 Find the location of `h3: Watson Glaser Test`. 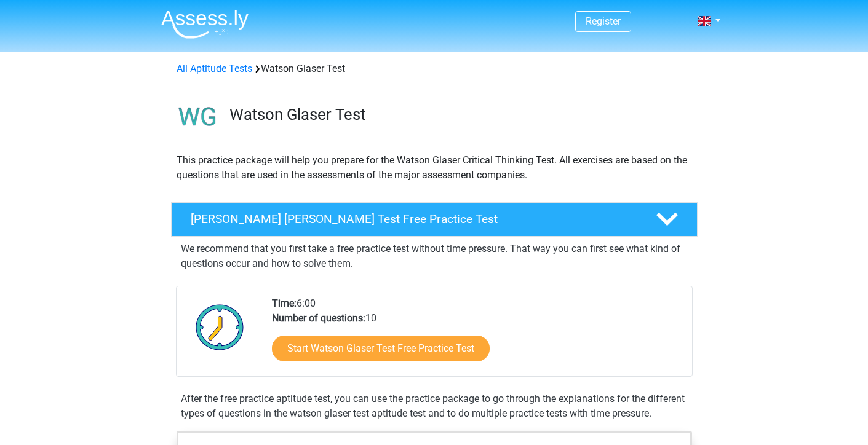

h3: Watson Glaser Test is located at coordinates (458, 115).